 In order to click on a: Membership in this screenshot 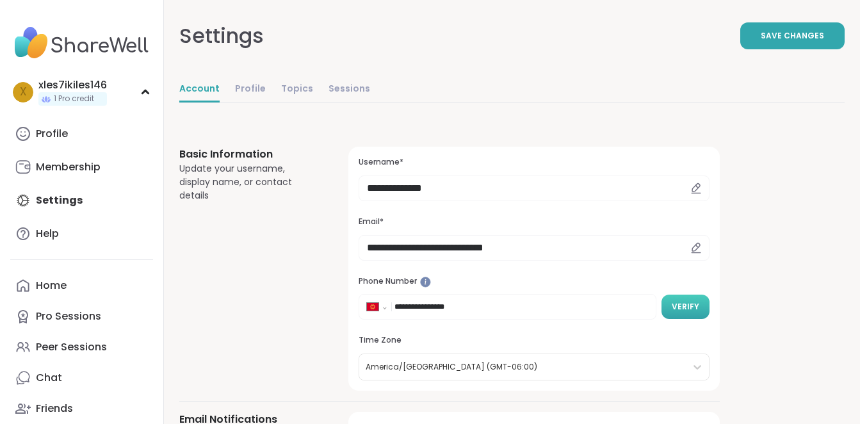, I will do `click(81, 167)`.